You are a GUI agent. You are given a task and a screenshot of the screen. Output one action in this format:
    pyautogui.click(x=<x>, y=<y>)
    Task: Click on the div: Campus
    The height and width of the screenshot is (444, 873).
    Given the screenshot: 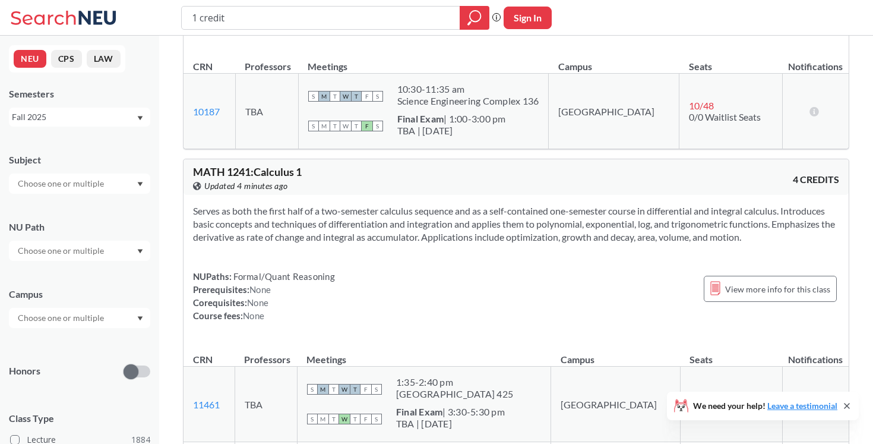 What is the action you would take?
    pyautogui.click(x=80, y=294)
    